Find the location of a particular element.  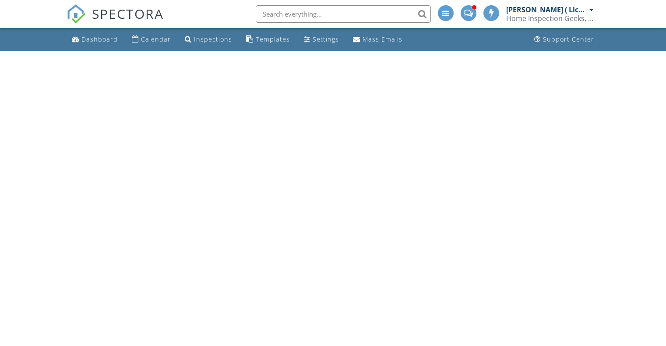

a: SPECTORA is located at coordinates (115, 21).